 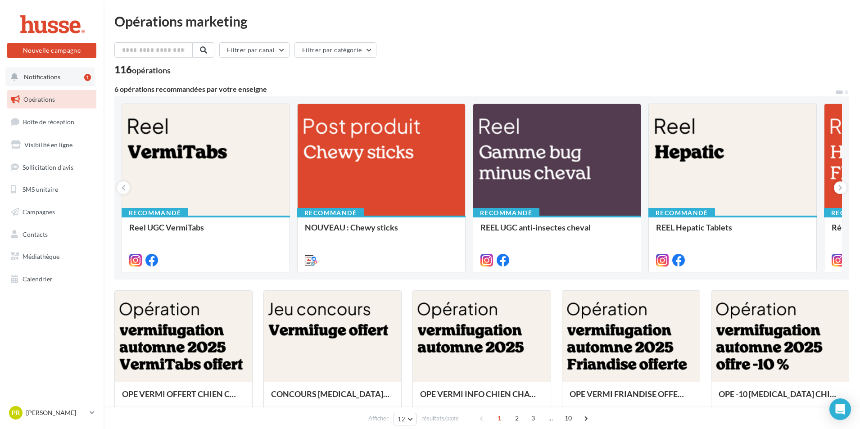 I want to click on span: 1, so click(x=499, y=418).